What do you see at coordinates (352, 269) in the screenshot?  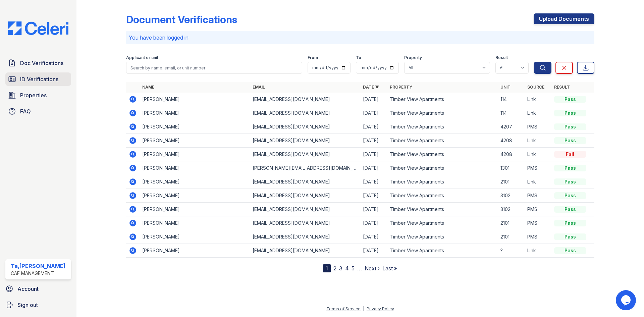 I see `a: 5` at bounding box center [352, 269].